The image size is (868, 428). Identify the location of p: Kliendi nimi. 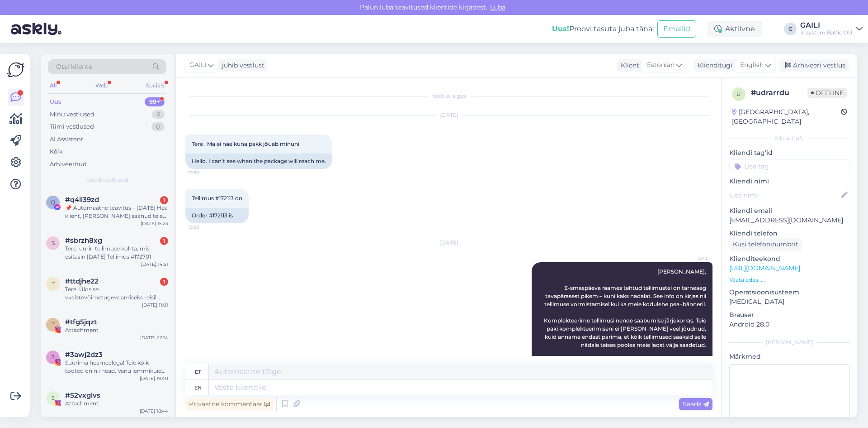
(789, 181).